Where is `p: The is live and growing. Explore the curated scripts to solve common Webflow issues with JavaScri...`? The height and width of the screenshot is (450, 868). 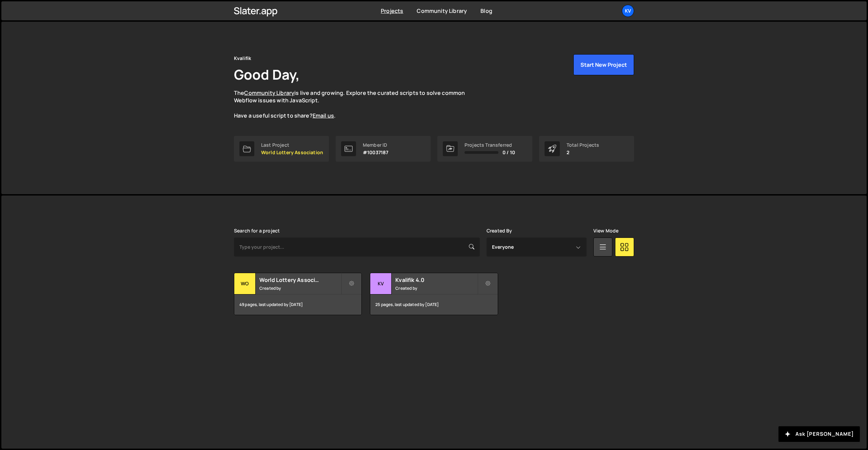
p: The is live and growing. Explore the curated scripts to solve common Webflow issues with JavaScri... is located at coordinates (356, 105).